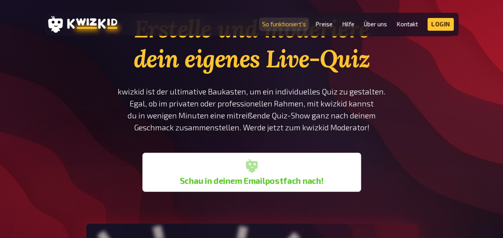  Describe the element at coordinates (408, 24) in the screenshot. I see `a: Kontakt` at that location.